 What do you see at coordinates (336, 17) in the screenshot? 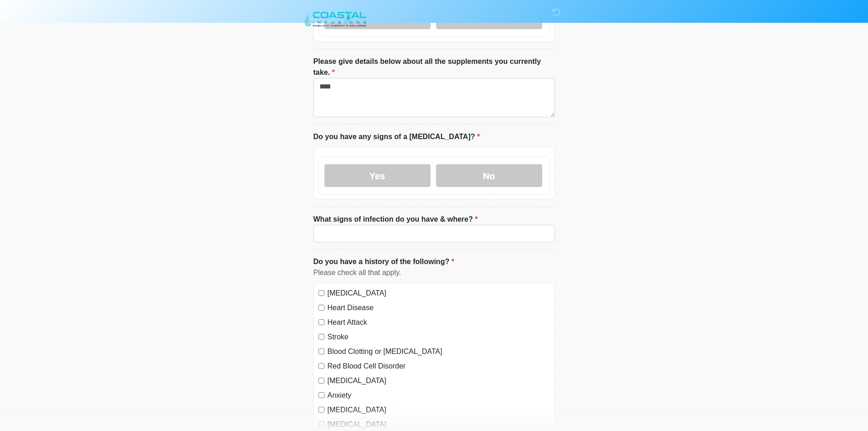
I see `img: Coastal Infusions Mobile IV Therapy and Wellness Logo` at bounding box center [336, 17].